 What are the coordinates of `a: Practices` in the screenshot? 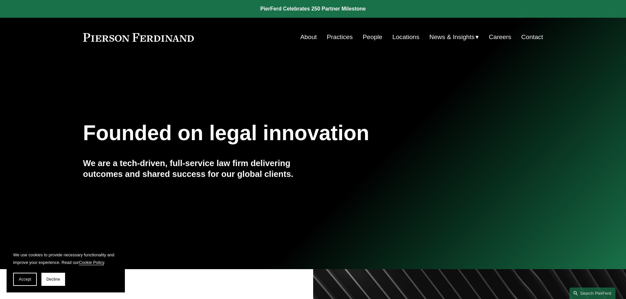 It's located at (339, 37).